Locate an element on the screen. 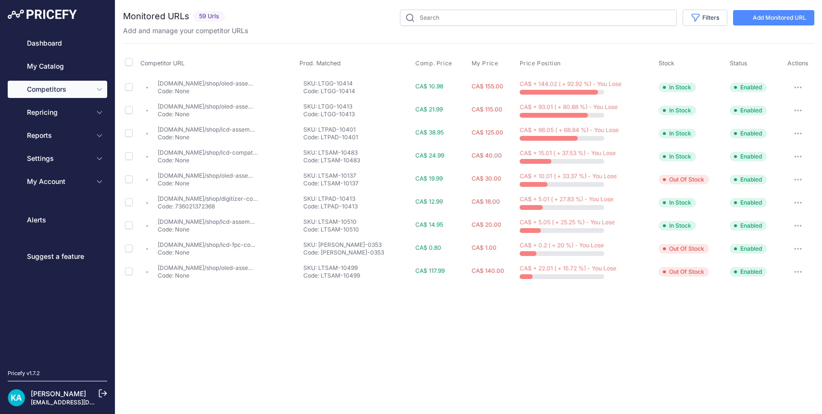 This screenshot has width=822, height=414. span: Comp. Price is located at coordinates (433, 63).